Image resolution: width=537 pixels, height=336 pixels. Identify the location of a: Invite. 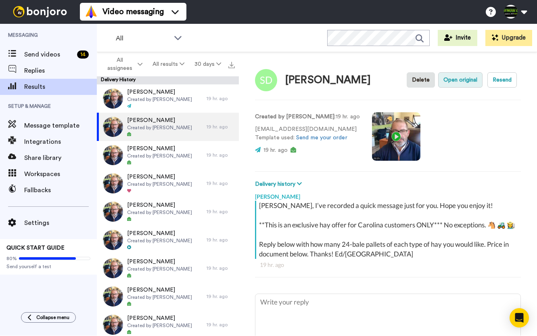
(458, 38).